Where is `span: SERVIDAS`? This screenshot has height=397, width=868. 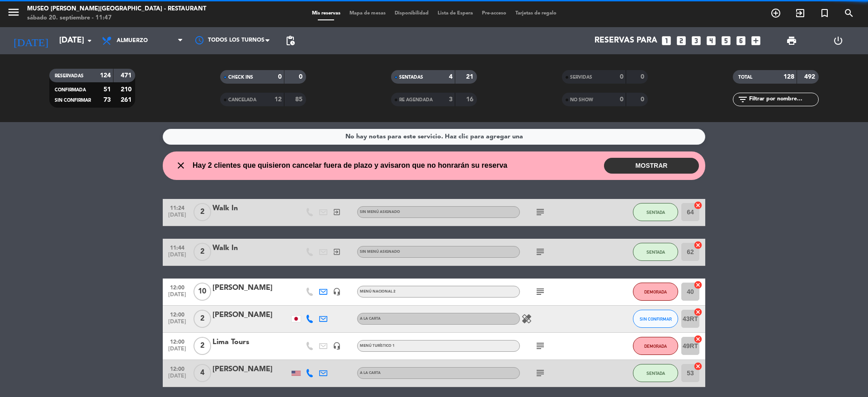 span: SERVIDAS is located at coordinates (581, 78).